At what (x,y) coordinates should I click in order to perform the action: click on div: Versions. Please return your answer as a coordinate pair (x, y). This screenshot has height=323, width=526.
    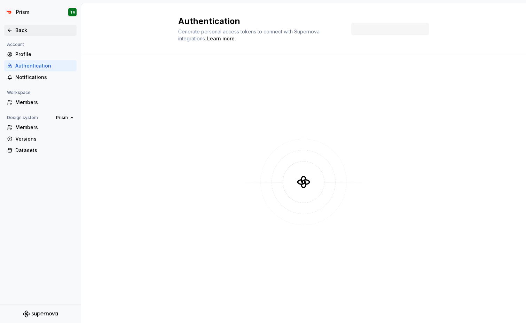
    Looking at the image, I should click on (45, 139).